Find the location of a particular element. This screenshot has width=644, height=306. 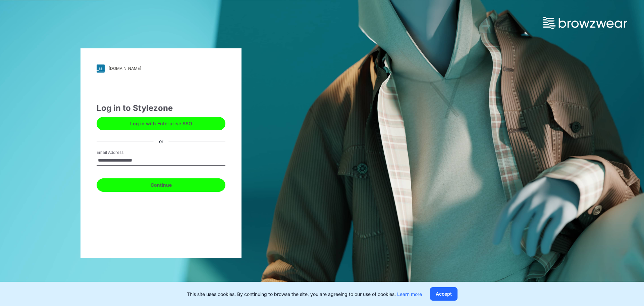

p: This site uses cookies. By continuing to browse the site, you are agreeing to our use of cookies. is located at coordinates (304, 294).